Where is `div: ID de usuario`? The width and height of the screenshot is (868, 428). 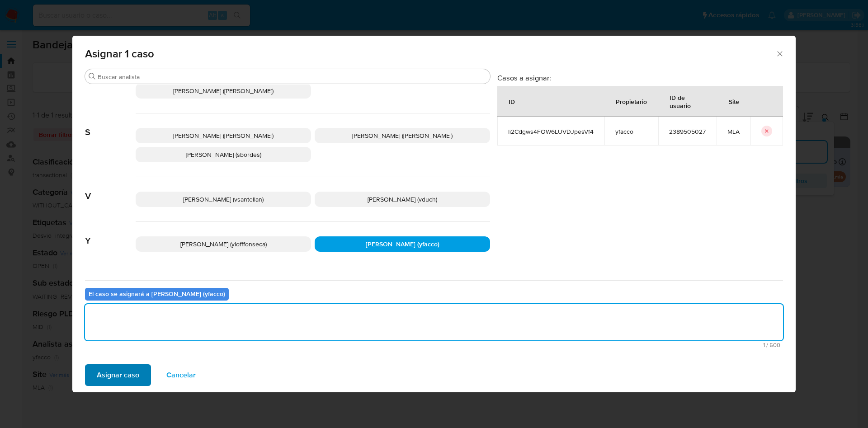 div: ID de usuario is located at coordinates (687, 101).